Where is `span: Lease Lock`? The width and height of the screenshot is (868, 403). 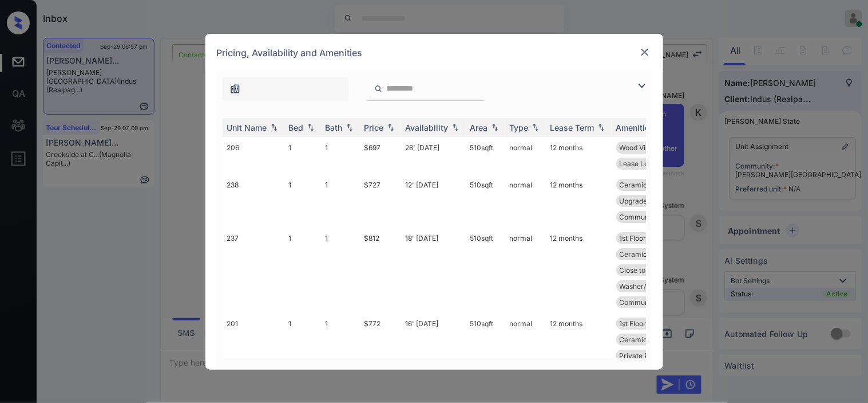
span: Lease Lock is located at coordinates (638, 163).